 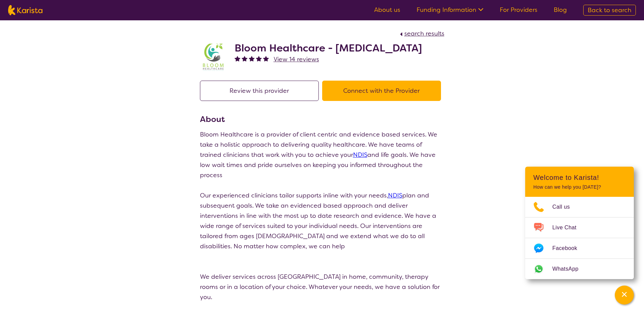 I want to click on a: Back to search, so click(x=609, y=10).